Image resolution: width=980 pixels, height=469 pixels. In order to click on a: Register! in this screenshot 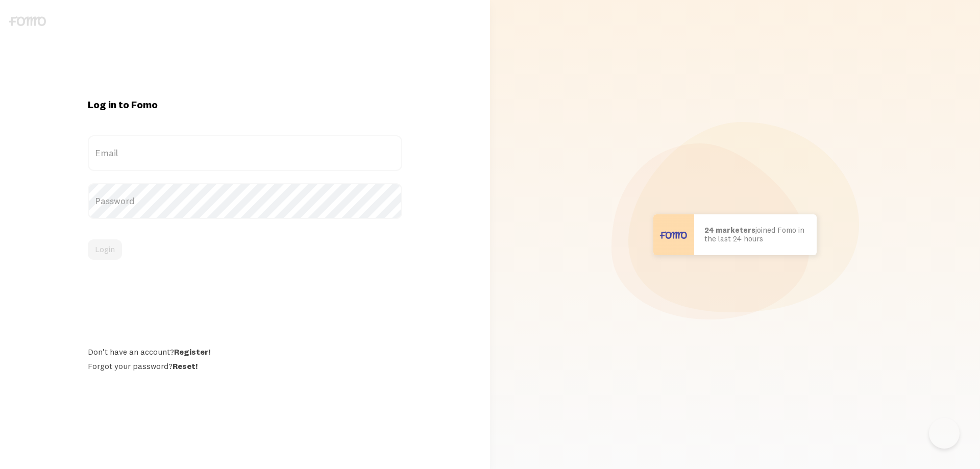, I will do `click(192, 352)`.